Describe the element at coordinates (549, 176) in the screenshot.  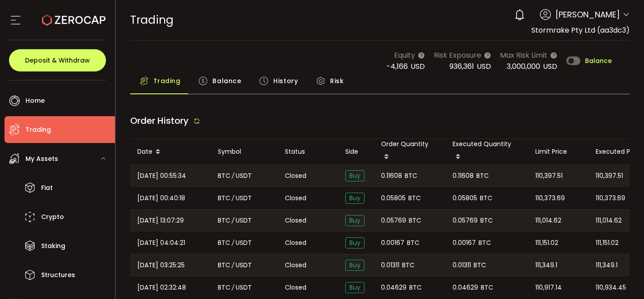
I see `span: 110,397.51` at that location.